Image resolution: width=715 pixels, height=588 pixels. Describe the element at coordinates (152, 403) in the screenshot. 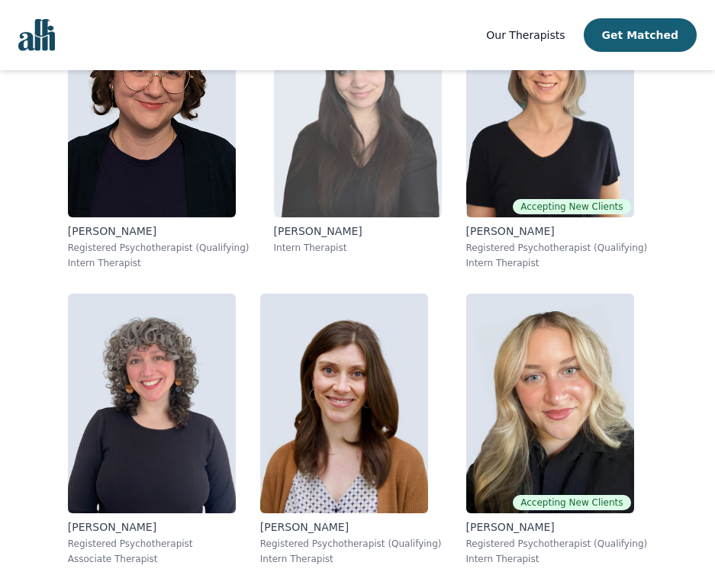

I see `img: Jordan_Nardone` at that location.